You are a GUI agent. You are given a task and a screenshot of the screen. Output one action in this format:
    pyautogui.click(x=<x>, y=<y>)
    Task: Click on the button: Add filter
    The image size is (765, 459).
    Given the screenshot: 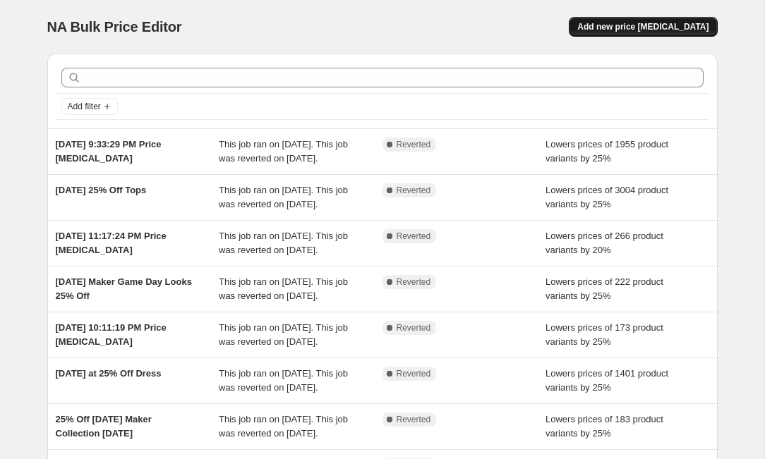 What is the action you would take?
    pyautogui.click(x=90, y=107)
    